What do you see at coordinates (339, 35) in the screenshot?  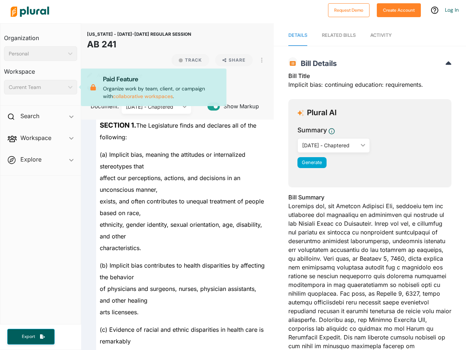 I see `div: RELATED BILLS` at bounding box center [339, 35].